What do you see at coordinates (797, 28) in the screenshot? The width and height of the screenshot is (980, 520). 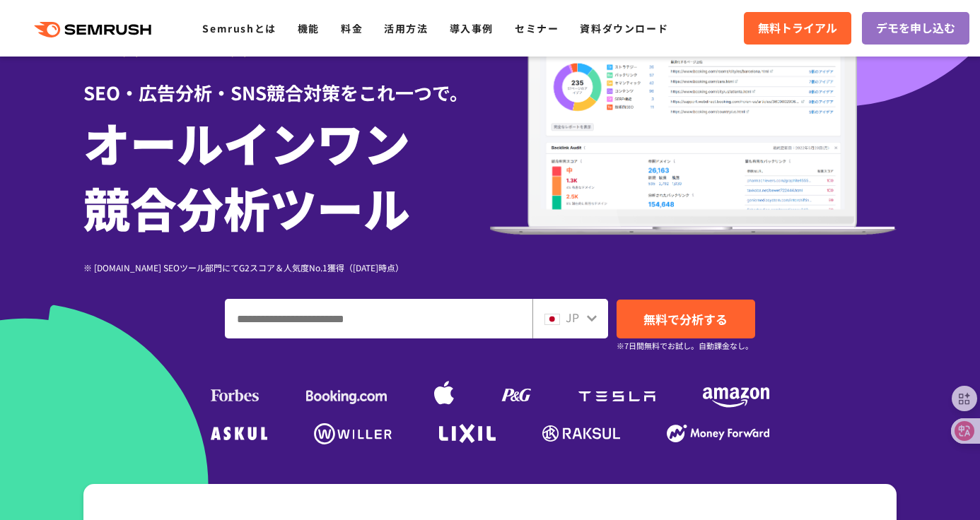 I see `a: 無料トライアル` at bounding box center [797, 28].